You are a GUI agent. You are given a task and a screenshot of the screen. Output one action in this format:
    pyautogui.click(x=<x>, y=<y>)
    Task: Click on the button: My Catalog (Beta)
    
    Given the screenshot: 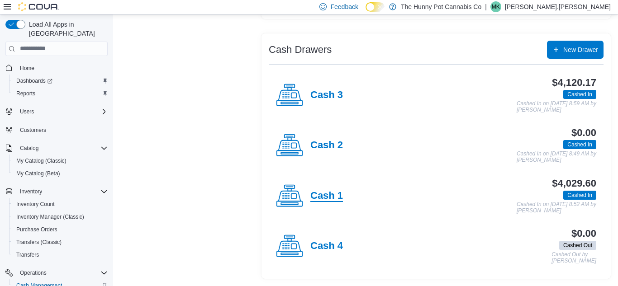 What is the action you would take?
    pyautogui.click(x=60, y=174)
    